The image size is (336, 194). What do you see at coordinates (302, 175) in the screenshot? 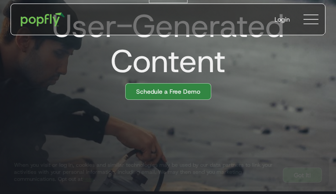
I see `a: Got It!` at bounding box center [302, 175].